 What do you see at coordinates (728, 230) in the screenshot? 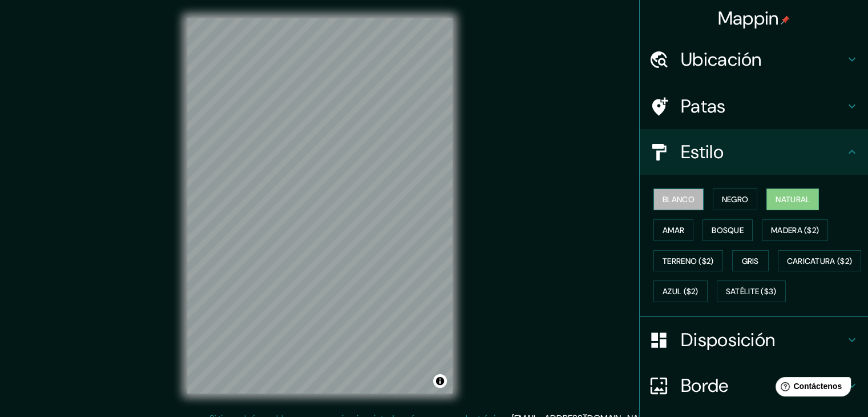
I see `font: Bosque` at bounding box center [728, 230].